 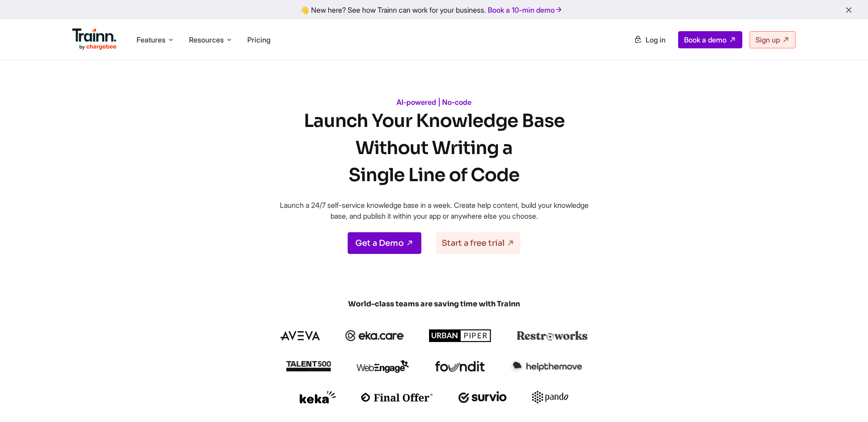 I want to click on div: 👋 New here? See how Trainn can work for your business., so click(x=434, y=9).